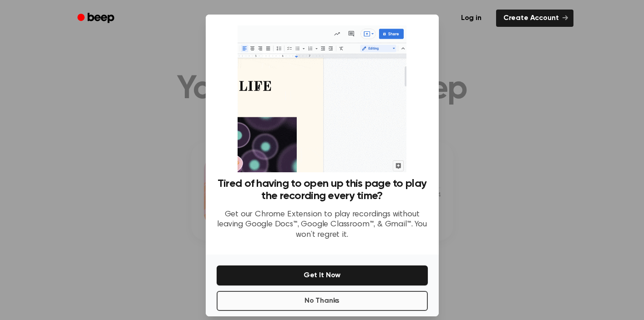 This screenshot has width=644, height=320. What do you see at coordinates (322, 225) in the screenshot?
I see `p: Get our Chrome Extension to play recordings without leaving Google Docs™, Google Classroom™, & Gm...` at bounding box center [322, 225].